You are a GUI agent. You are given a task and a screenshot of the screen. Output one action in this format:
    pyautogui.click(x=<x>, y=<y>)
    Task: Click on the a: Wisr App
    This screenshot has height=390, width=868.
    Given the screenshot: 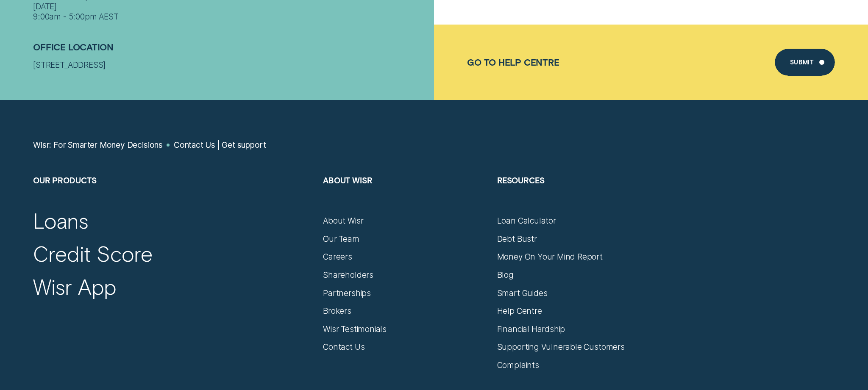 What is the action you would take?
    pyautogui.click(x=74, y=286)
    